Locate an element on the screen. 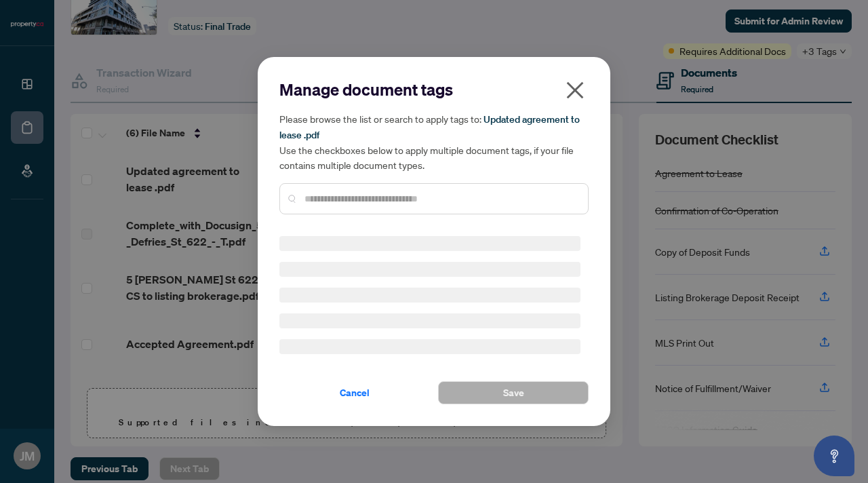 The width and height of the screenshot is (868, 483). span: close is located at coordinates (575, 90).